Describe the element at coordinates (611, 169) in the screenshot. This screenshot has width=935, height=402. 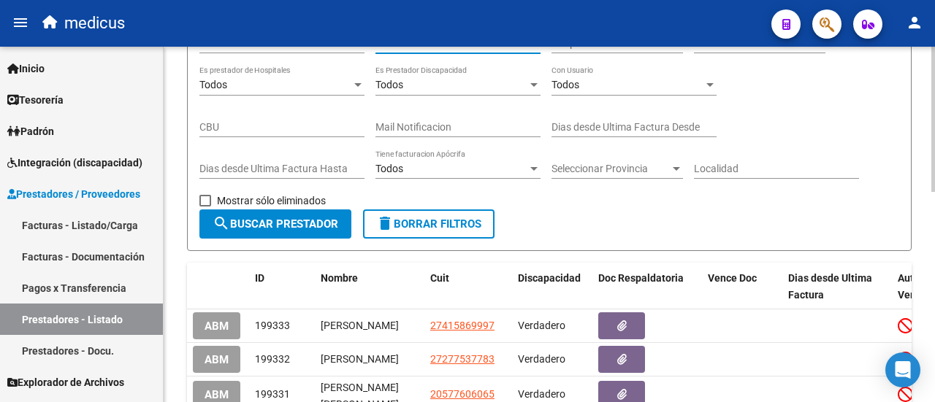
I see `span: Seleccionar Provincia` at that location.